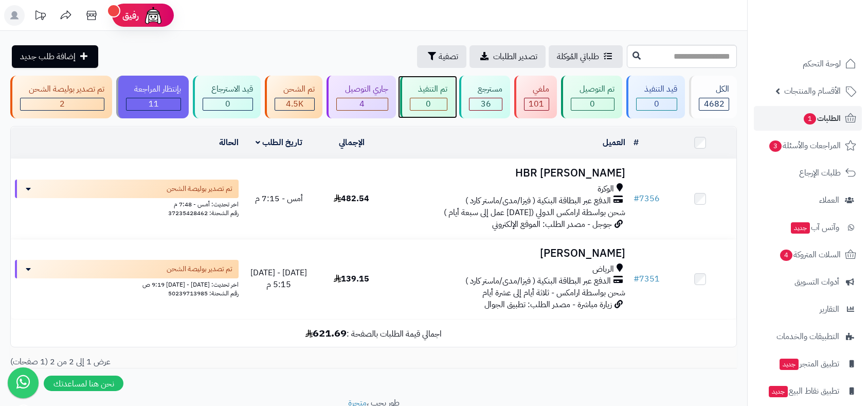 The width and height of the screenshot is (868, 406). Describe the element at coordinates (808, 337) in the screenshot. I see `a: التطبيقات والخدمات` at that location.